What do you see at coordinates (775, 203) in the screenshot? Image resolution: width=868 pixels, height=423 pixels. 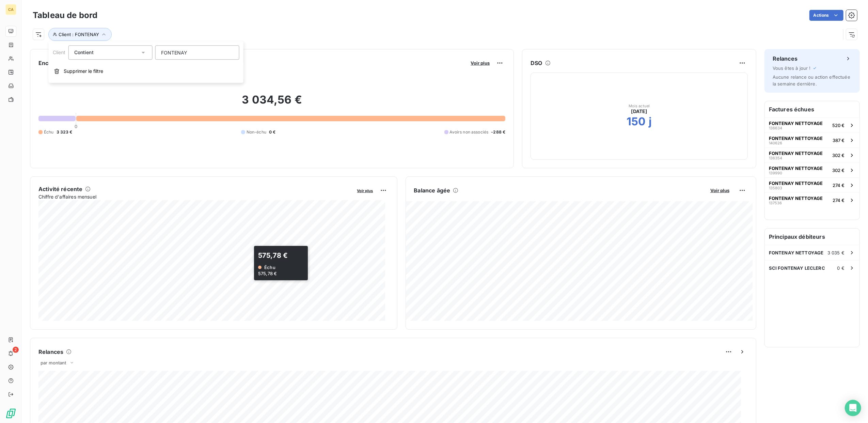 I see `span: 137536` at bounding box center [775, 203].